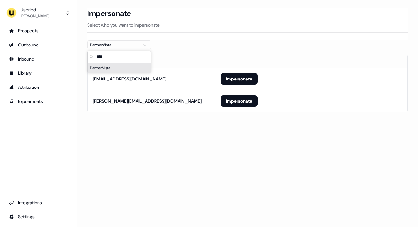 This screenshot has height=227, width=418. I want to click on div: Inbound, so click(38, 59).